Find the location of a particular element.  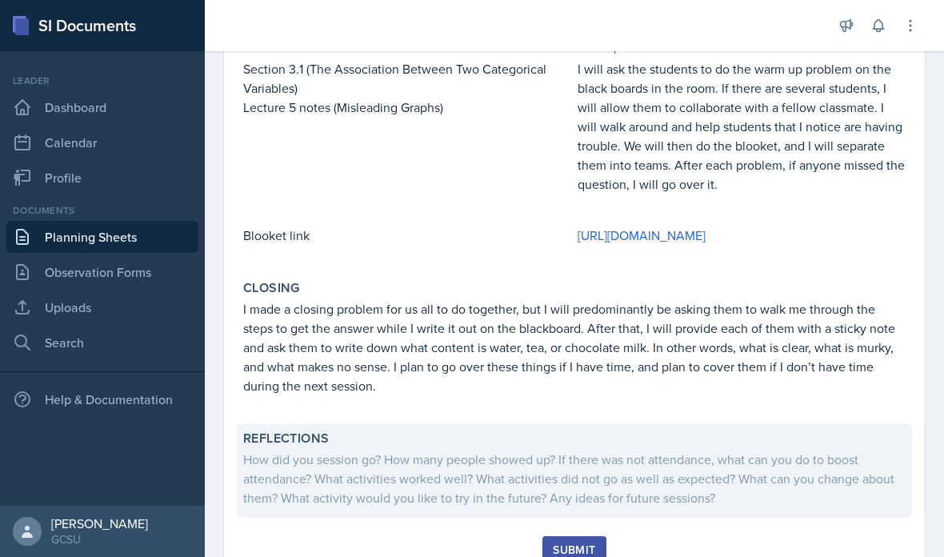

div: Leader is located at coordinates (102, 81).